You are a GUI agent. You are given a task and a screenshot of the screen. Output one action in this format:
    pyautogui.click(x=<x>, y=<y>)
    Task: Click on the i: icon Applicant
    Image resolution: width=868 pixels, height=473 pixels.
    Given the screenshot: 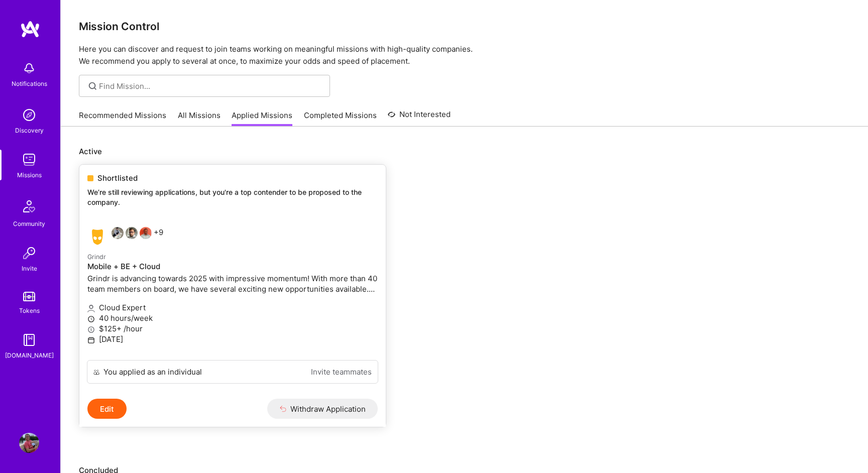 What is the action you would take?
    pyautogui.click(x=91, y=308)
    